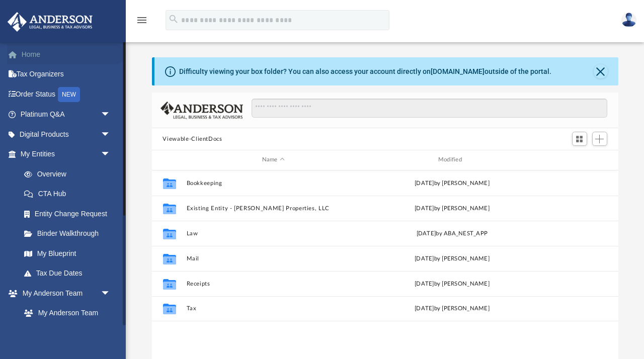 The image size is (644, 359). I want to click on button: Add, so click(599, 139).